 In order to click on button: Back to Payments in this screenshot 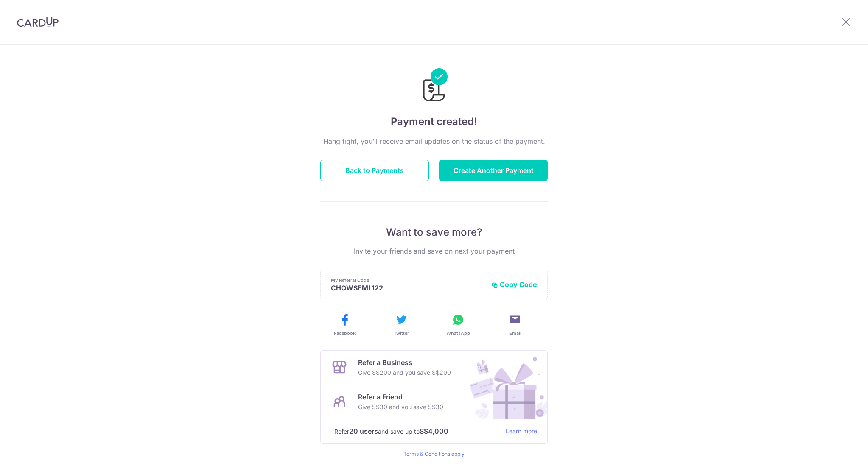, I will do `click(375, 171)`.